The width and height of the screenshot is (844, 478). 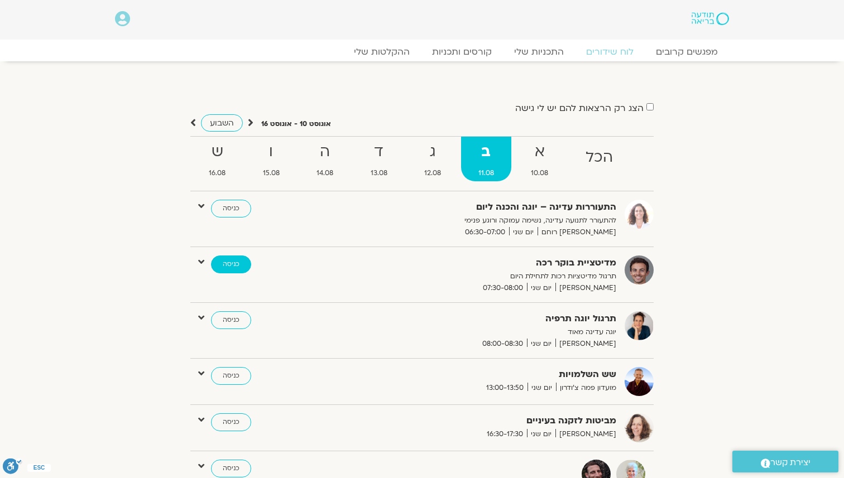 I want to click on strong: ב, so click(x=486, y=152).